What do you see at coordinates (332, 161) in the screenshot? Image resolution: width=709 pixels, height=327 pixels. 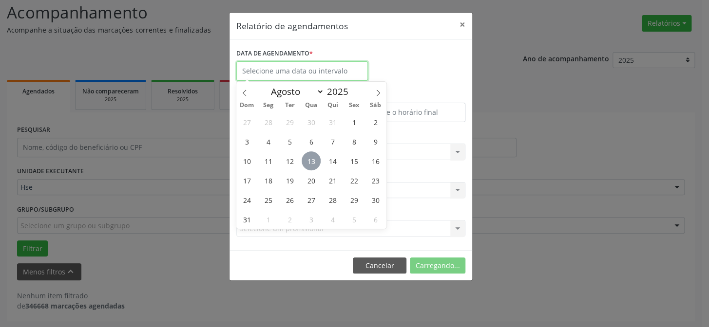 I see `span: Agosto 14, 2025` at bounding box center [332, 161].